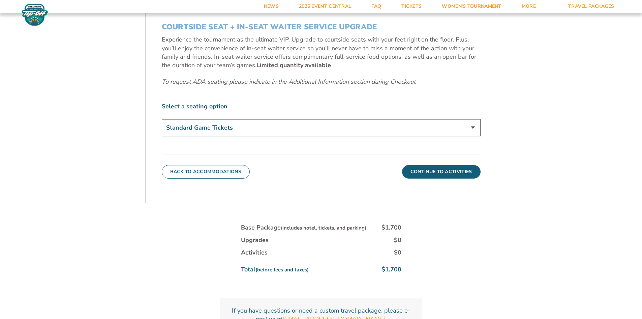  What do you see at coordinates (441, 172) in the screenshot?
I see `button: Continue To Activities` at bounding box center [441, 172].